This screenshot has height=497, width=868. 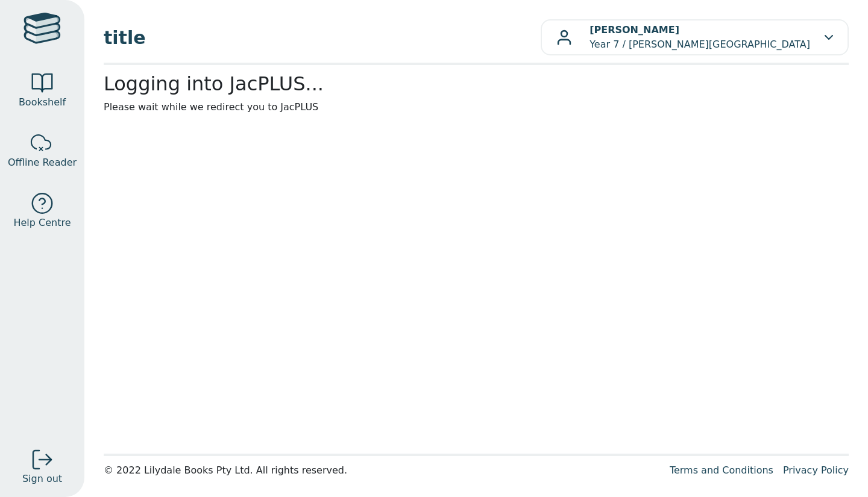 What do you see at coordinates (322, 37) in the screenshot?
I see `span: title` at bounding box center [322, 37].